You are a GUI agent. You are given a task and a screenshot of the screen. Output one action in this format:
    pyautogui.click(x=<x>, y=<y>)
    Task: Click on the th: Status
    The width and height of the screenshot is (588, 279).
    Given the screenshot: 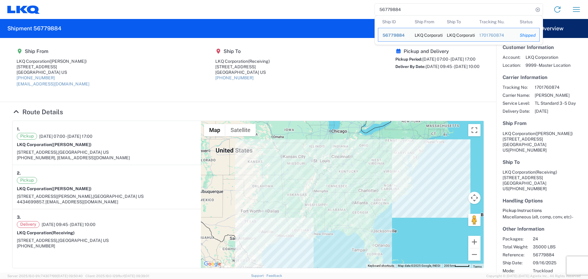 What is the action you would take?
    pyautogui.click(x=527, y=22)
    